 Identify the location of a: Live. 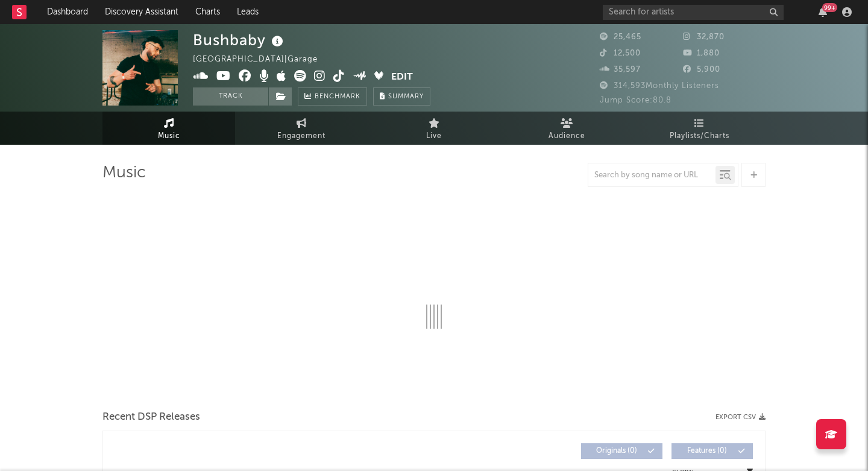
(434, 128).